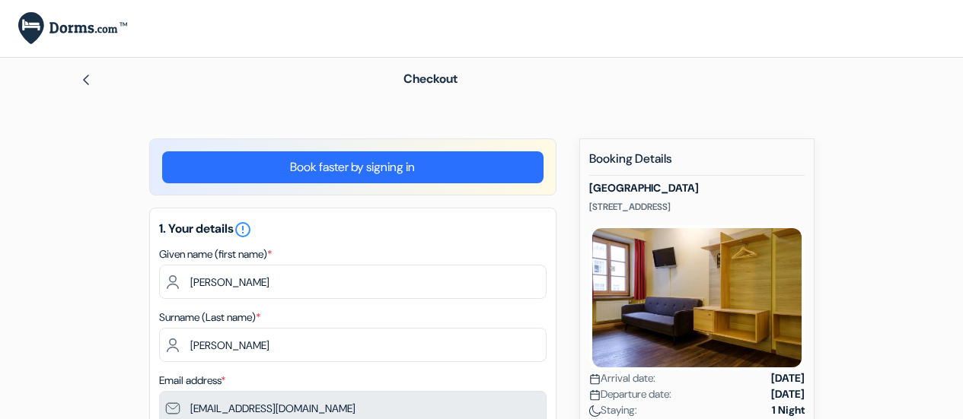 The height and width of the screenshot is (419, 963). I want to click on label: Surname (Last name), so click(209, 317).